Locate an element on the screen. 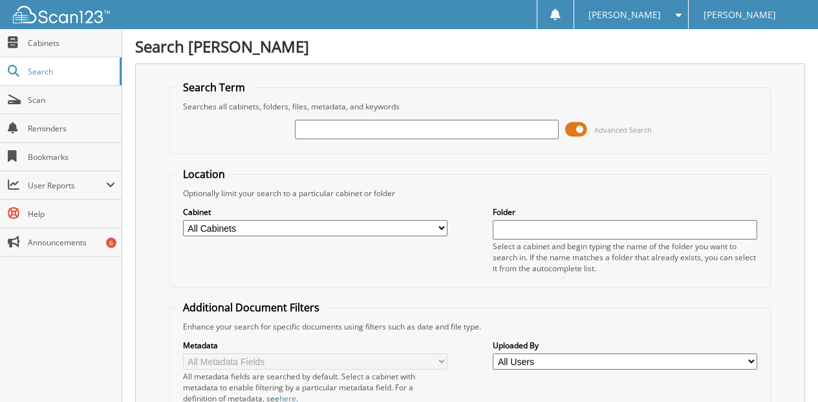 The width and height of the screenshot is (818, 402). div: Enhance your search for specific documents using filters such as date and file type. is located at coordinates (470, 326).